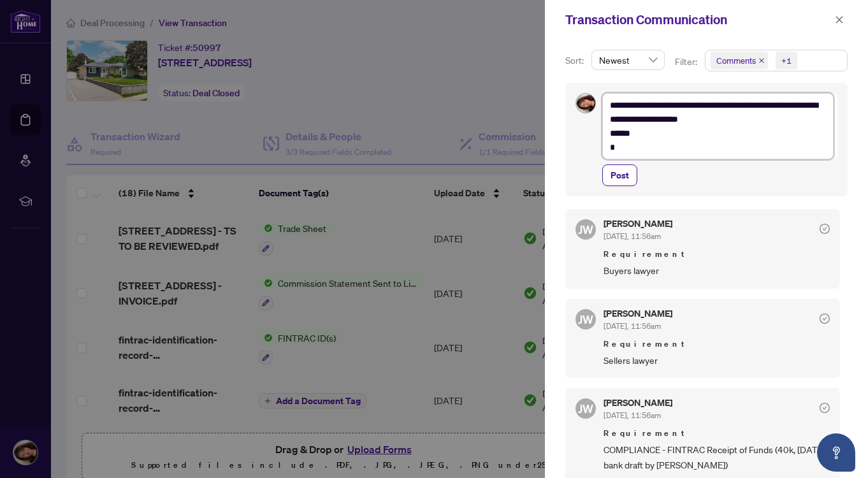 This screenshot has height=478, width=868. What do you see at coordinates (717, 360) in the screenshot?
I see `span: Sellers lawyer` at bounding box center [717, 360].